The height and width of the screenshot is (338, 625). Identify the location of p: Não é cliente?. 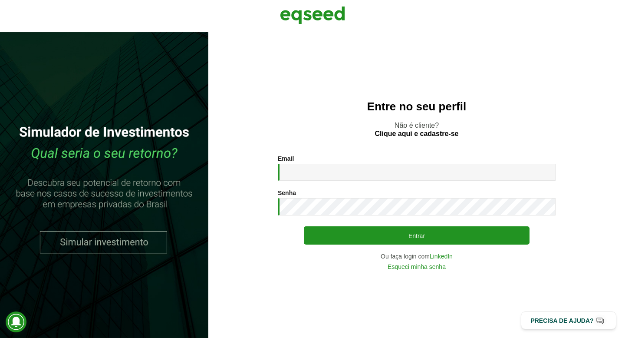
(417, 129).